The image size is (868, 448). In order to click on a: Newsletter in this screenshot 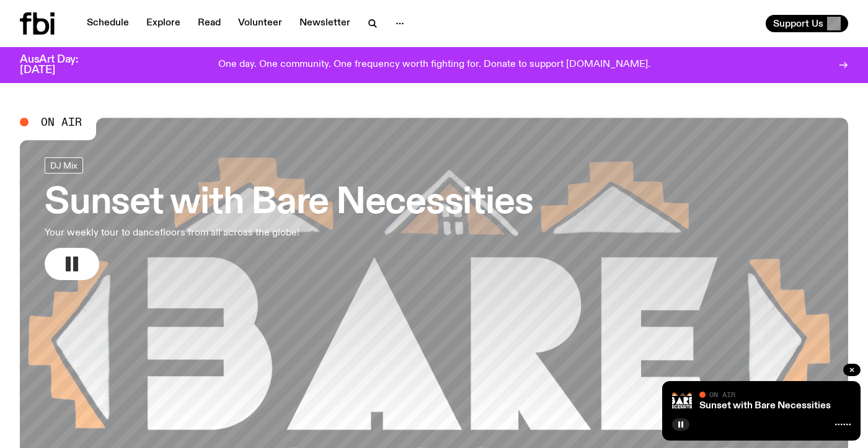, I will do `click(325, 24)`.